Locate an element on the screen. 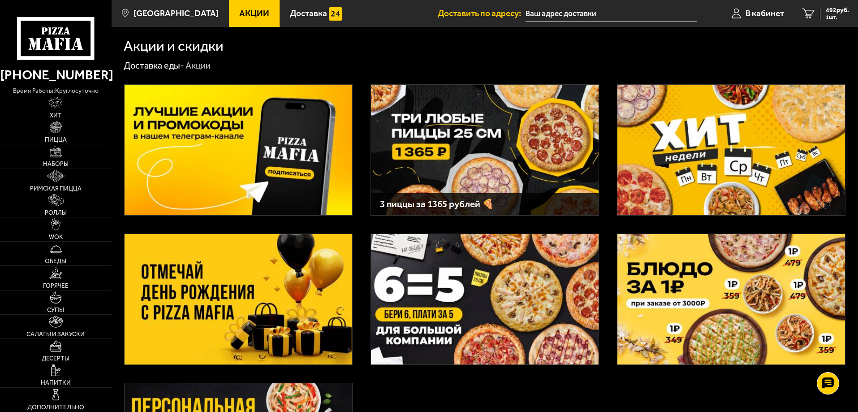  img: 15daf4d41897b9f0e9f617042186c801.svg is located at coordinates (336, 14).